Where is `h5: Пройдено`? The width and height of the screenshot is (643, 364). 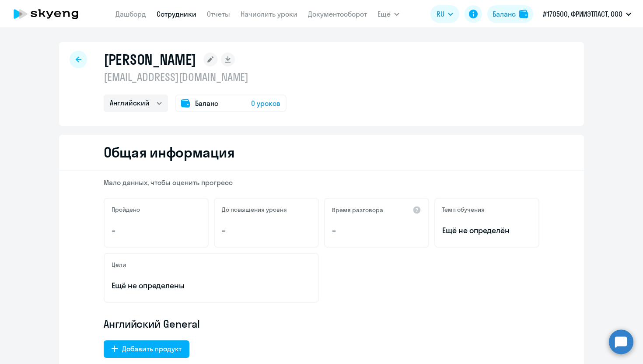
h5: Пройдено is located at coordinates (126, 210).